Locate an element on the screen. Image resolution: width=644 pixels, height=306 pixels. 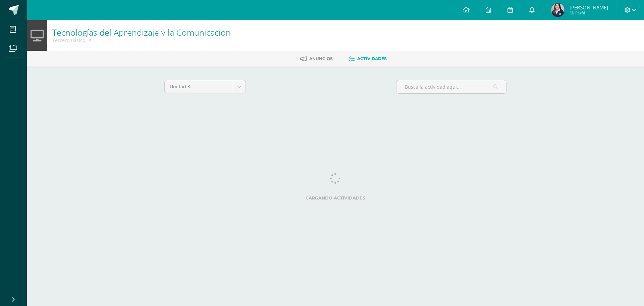
a: Actividades is located at coordinates (367, 59).